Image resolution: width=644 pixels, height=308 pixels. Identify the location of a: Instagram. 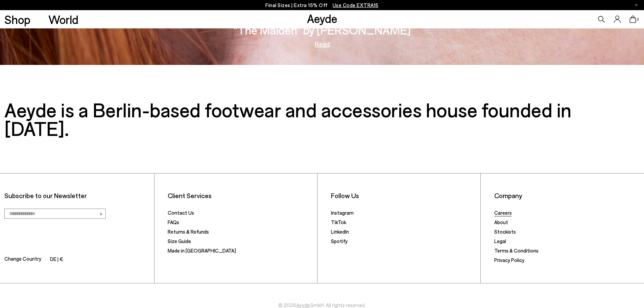
(342, 213).